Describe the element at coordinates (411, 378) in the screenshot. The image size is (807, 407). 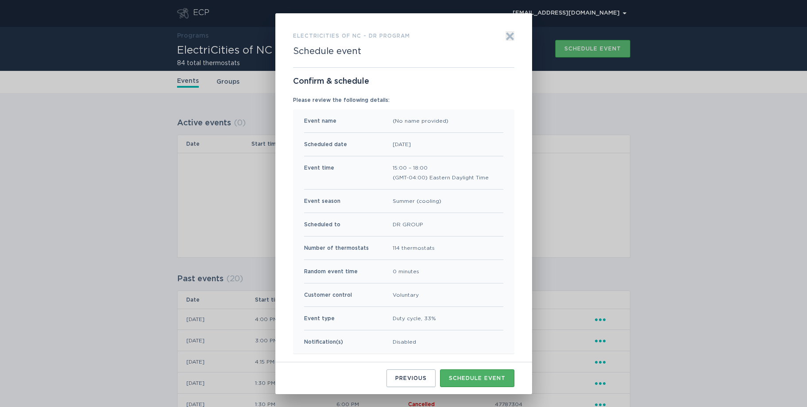
I see `div: Previous` at that location.